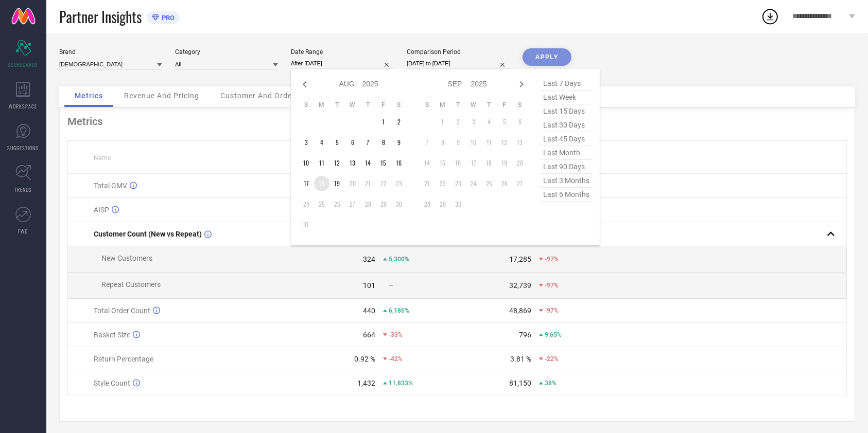  I want to click on td: Fri Aug 29 2025, so click(383, 204).